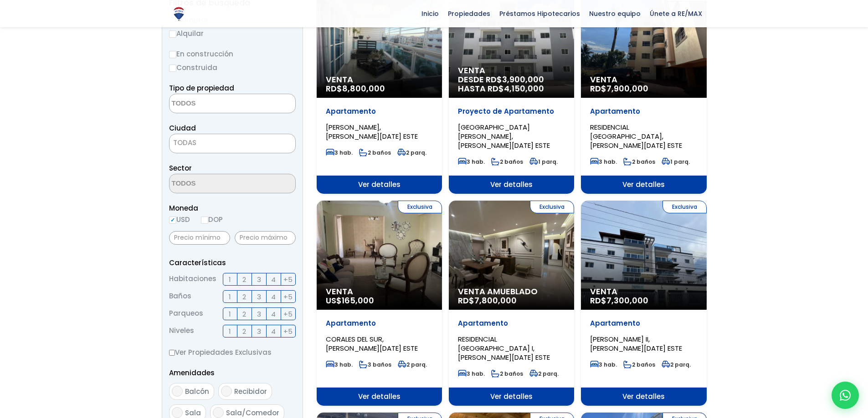 This screenshot has height=418, width=868. What do you see at coordinates (197, 391) in the screenshot?
I see `span: Balcón` at bounding box center [197, 391].